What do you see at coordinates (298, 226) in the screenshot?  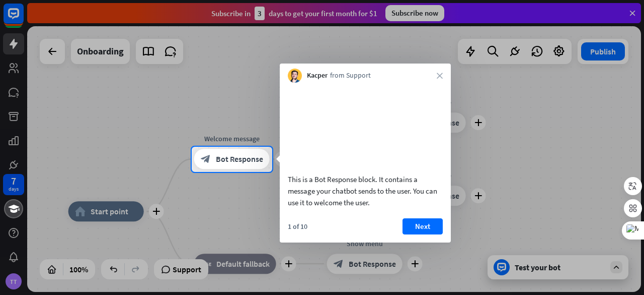 I see `div: 1 of 10` at bounding box center [298, 226].